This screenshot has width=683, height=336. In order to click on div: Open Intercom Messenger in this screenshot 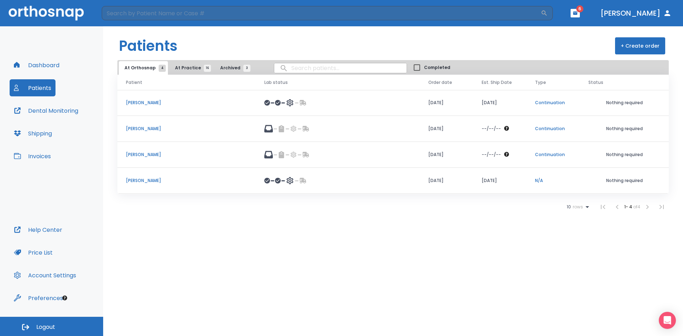, I will do `click(667, 320)`.